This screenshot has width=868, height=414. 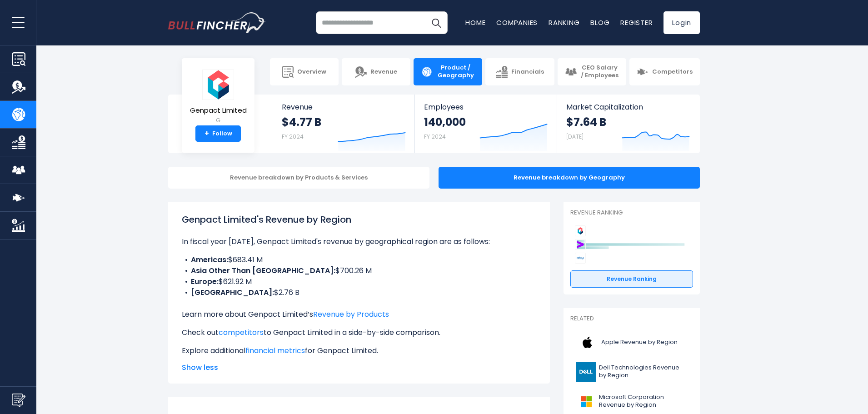 What do you see at coordinates (445, 122) in the screenshot?
I see `strong: 140,000` at bounding box center [445, 122].